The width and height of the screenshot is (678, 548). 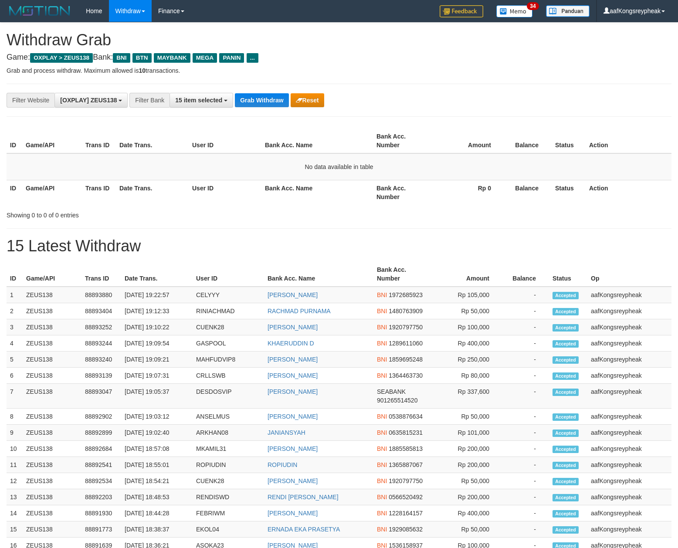 I want to click on td: 88893139, so click(x=101, y=376).